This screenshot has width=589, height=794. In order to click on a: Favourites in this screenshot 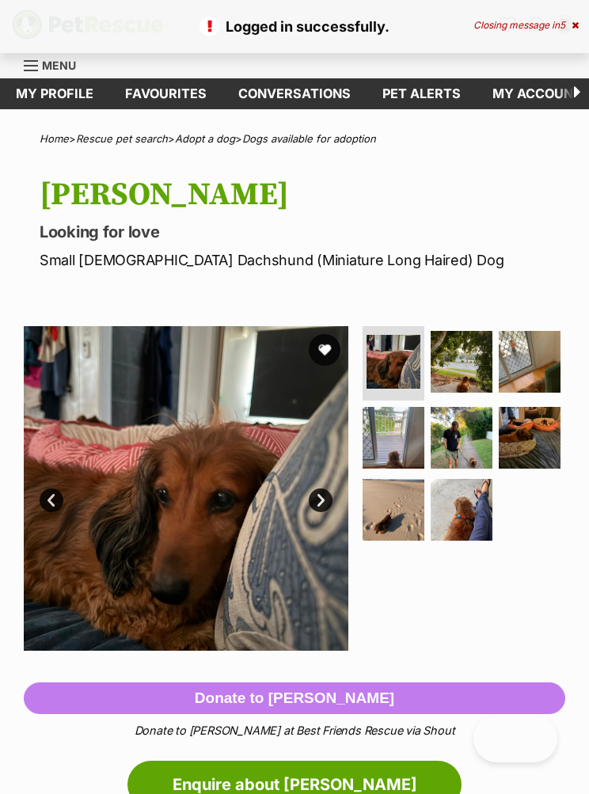, I will do `click(166, 93)`.